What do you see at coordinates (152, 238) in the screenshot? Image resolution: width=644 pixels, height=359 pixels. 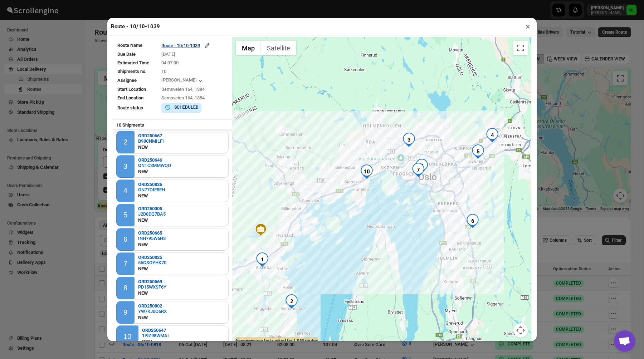 I see `button: INH795W6H3` at bounding box center [152, 238].